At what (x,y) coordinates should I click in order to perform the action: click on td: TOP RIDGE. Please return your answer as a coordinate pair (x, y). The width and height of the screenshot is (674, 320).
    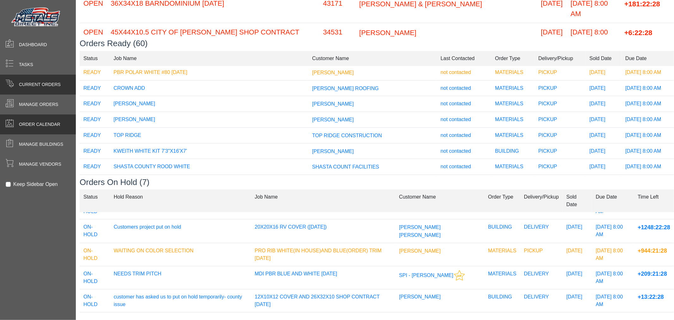
    Looking at the image, I should click on (209, 135).